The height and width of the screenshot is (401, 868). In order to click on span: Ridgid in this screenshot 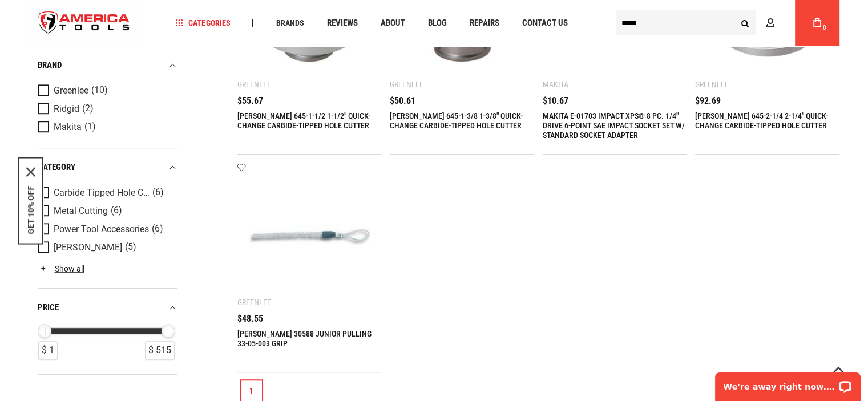, I will do `click(67, 109)`.